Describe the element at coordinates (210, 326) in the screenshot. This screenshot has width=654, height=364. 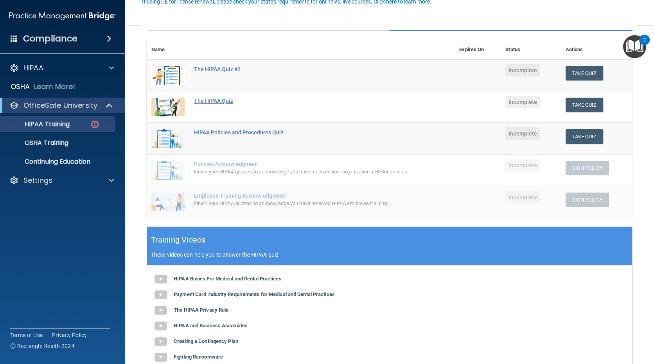
I see `b: HIPAA and Business Associates` at that location.